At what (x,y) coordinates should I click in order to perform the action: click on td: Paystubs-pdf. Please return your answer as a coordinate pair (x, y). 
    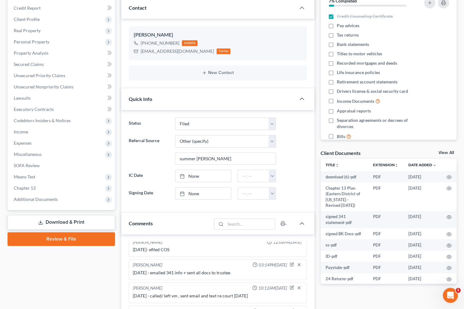
    Looking at the image, I should click on (344, 267).